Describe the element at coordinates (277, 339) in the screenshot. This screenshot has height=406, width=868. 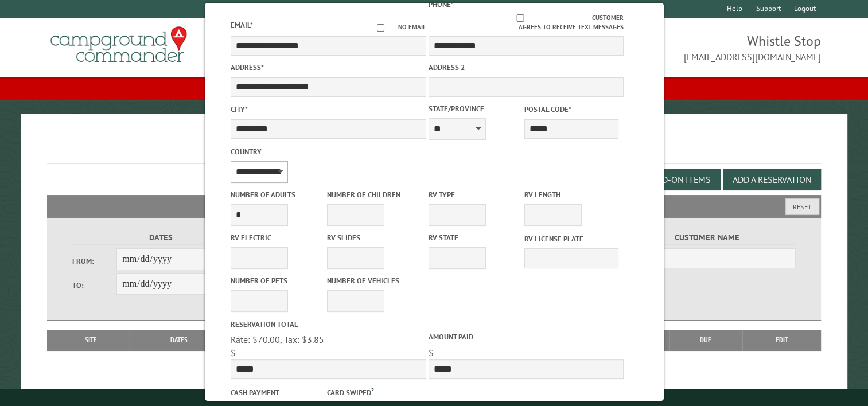
I see `span: Rate: $70.00, Tax: $3.85` at that location.